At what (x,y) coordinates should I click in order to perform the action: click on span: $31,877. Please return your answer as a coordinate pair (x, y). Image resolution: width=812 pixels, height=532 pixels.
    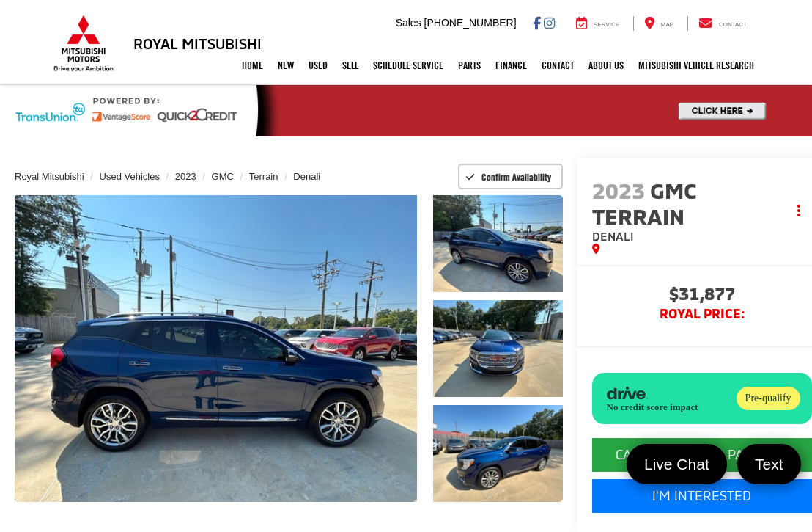
    Looking at the image, I should click on (702, 295).